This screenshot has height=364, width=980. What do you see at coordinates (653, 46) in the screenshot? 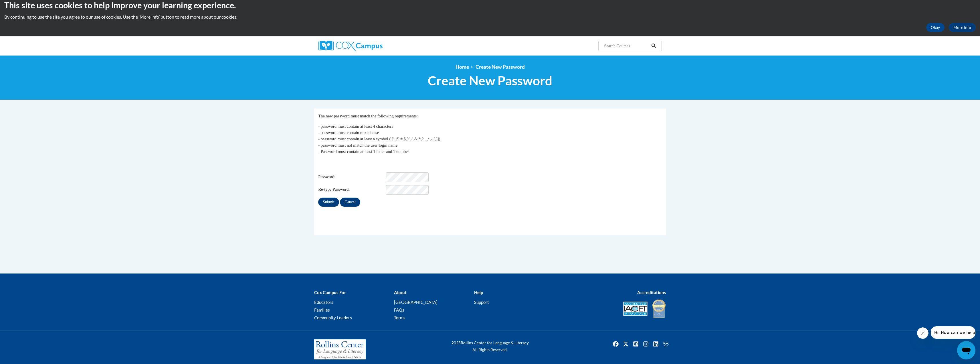
I see `button: Search` at bounding box center [653, 46].